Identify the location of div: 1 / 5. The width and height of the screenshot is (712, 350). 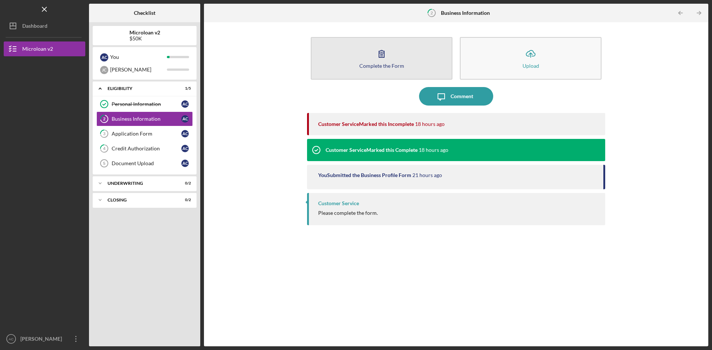
(184, 89).